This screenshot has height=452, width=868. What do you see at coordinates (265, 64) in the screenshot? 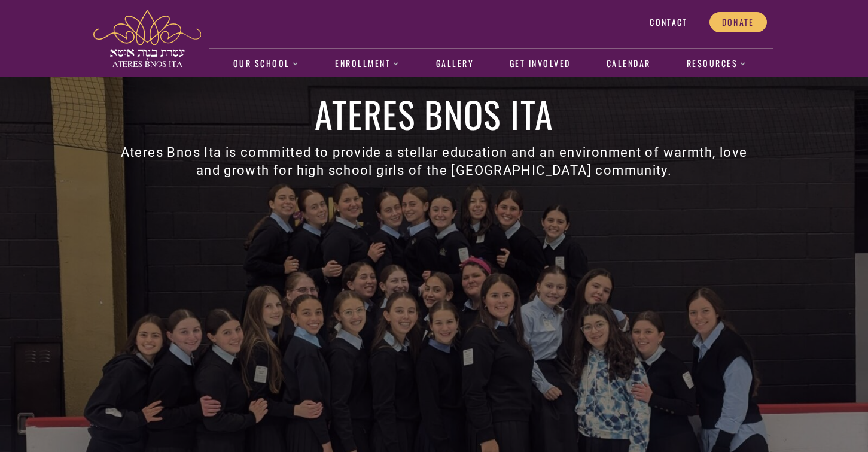
I see `a: Our School` at bounding box center [265, 64].